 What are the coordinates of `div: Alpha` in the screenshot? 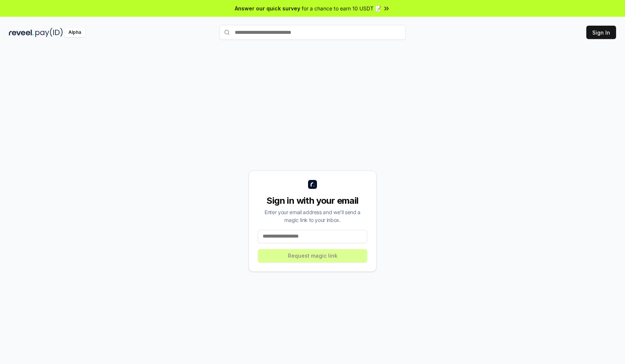 It's located at (75, 32).